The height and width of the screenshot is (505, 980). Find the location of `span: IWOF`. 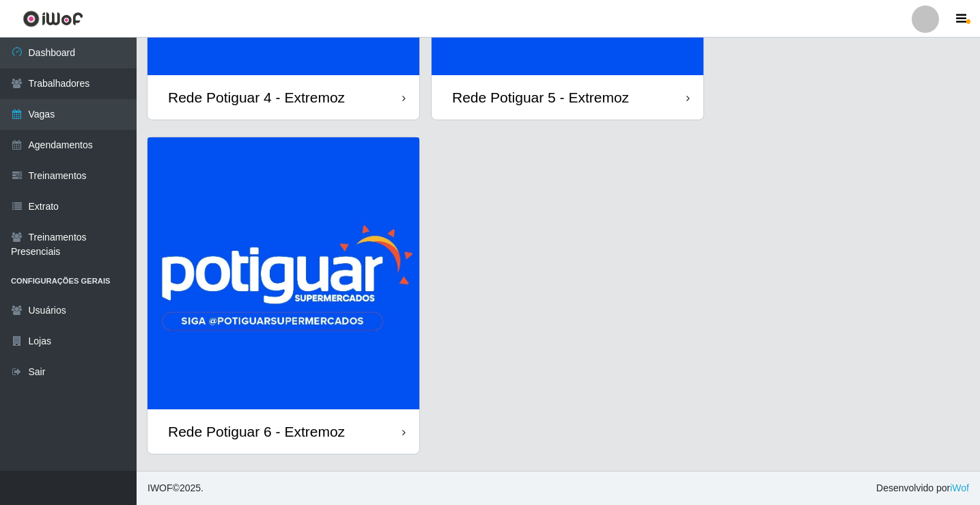

span: IWOF is located at coordinates (160, 488).